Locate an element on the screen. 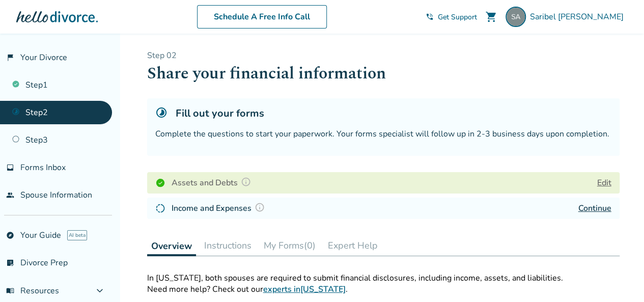  span: list_alt_check is located at coordinates (11, 262).